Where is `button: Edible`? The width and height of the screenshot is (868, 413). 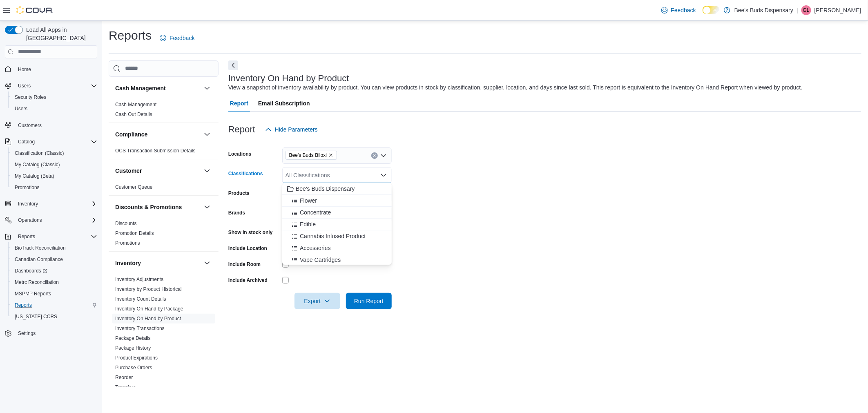 button: Edible is located at coordinates (337, 224).